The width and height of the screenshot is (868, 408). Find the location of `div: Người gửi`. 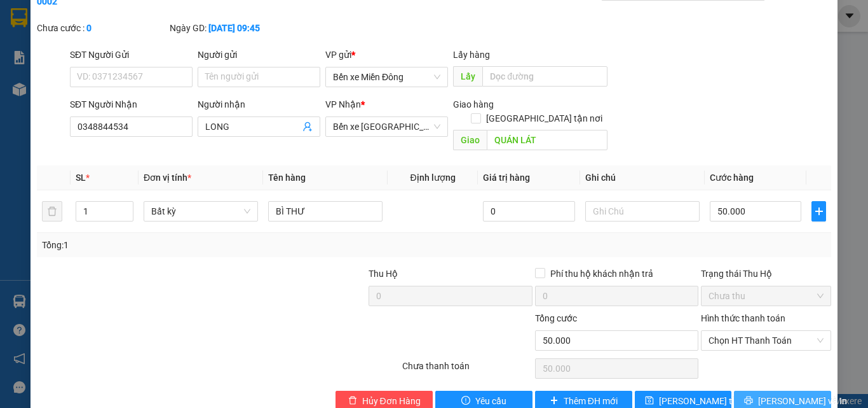

div: Người gửi is located at coordinates (258, 55).